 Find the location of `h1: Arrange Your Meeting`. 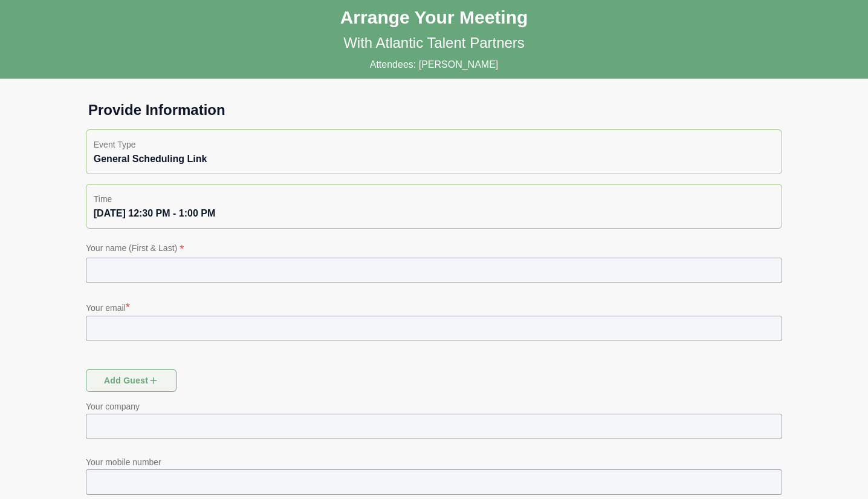

h1: Arrange Your Meeting is located at coordinates (434, 17).